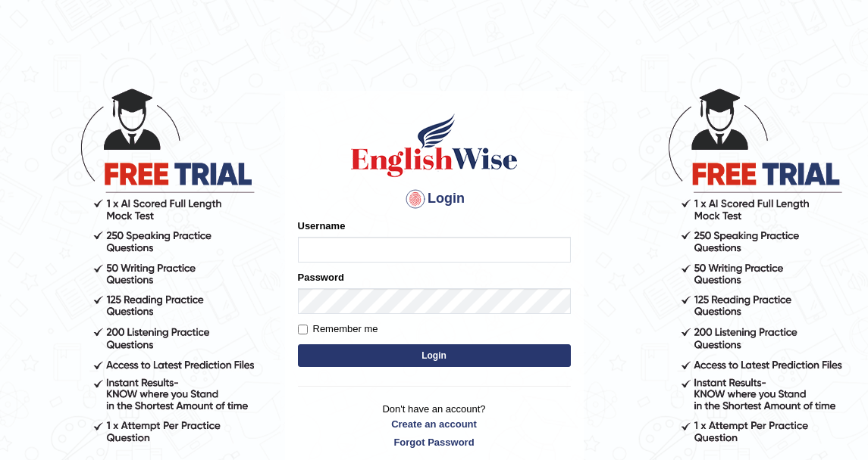 This screenshot has width=868, height=460. What do you see at coordinates (434, 356) in the screenshot?
I see `button: Login` at bounding box center [434, 356].